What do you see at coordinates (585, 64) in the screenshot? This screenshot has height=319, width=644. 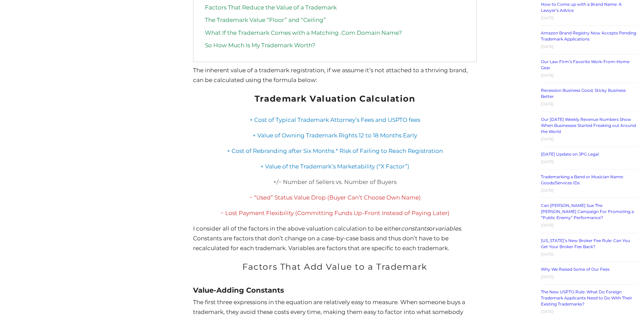 I see `a: Our Law Firm’s Favorite Work-From-Home Gear` at bounding box center [585, 64].